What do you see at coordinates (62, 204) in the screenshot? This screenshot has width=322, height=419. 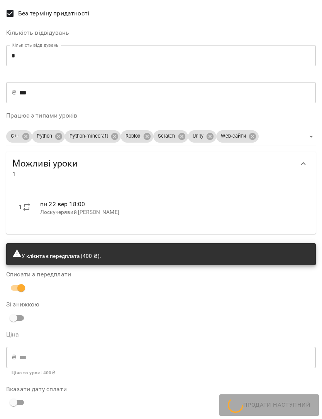 I see `span: пн 22 вер 18:00` at bounding box center [62, 204].